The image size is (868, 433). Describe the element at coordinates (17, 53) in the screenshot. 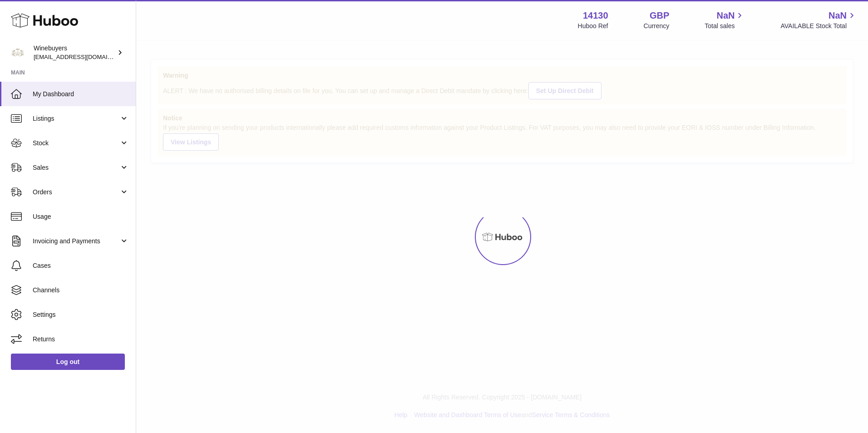

I see `img: internalAdmin-14130@internal.huboo.com` at that location.